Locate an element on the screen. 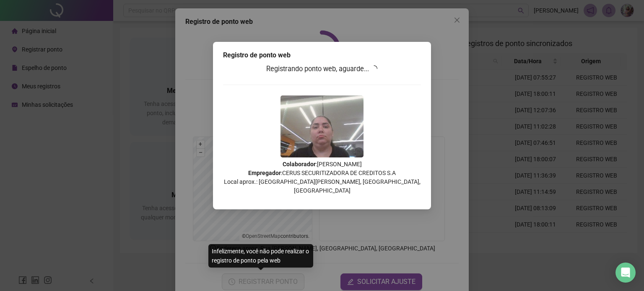 This screenshot has width=644, height=291. div: Registro de ponto web is located at coordinates (322, 55).